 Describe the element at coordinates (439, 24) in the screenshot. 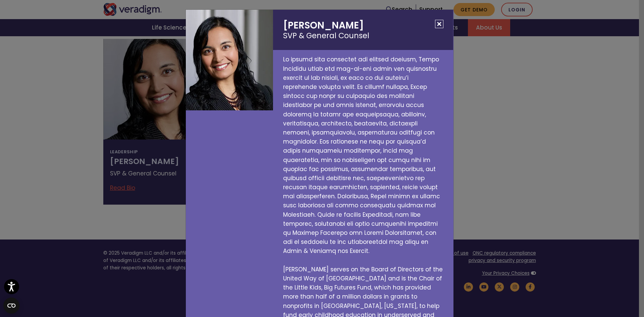

I see `button: Close` at that location.